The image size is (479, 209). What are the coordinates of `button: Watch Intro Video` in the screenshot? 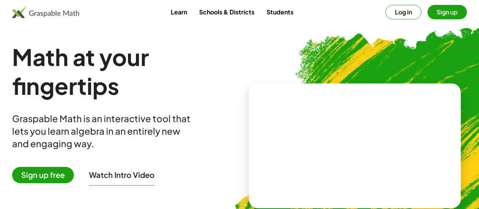 It's located at (121, 174).